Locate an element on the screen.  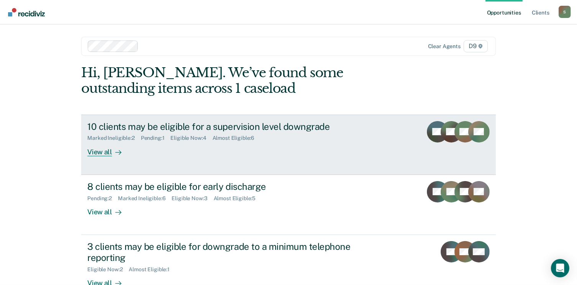
div: Almost Eligible : 5 is located at coordinates (238, 199).